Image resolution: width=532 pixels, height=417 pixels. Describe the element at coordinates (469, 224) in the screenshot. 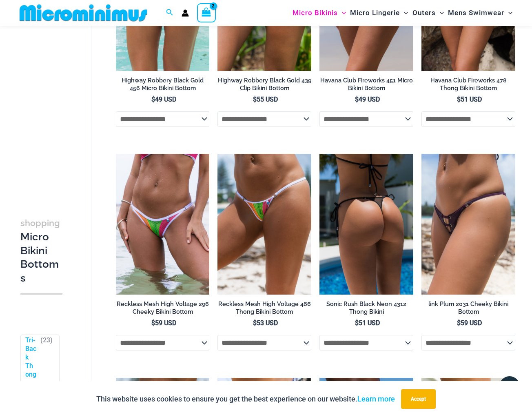

I see `a: Link Plum 2031 Cheeky 03Link Plum 2031 Cheeky 04Link Plum 2031 Cheeky 04` at that location.